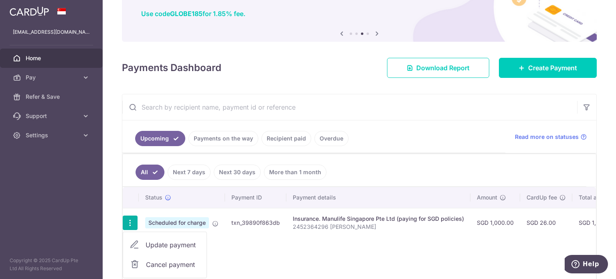 The height and width of the screenshot is (279, 616). Describe the element at coordinates (487, 197) in the screenshot. I see `span: Amount` at that location.